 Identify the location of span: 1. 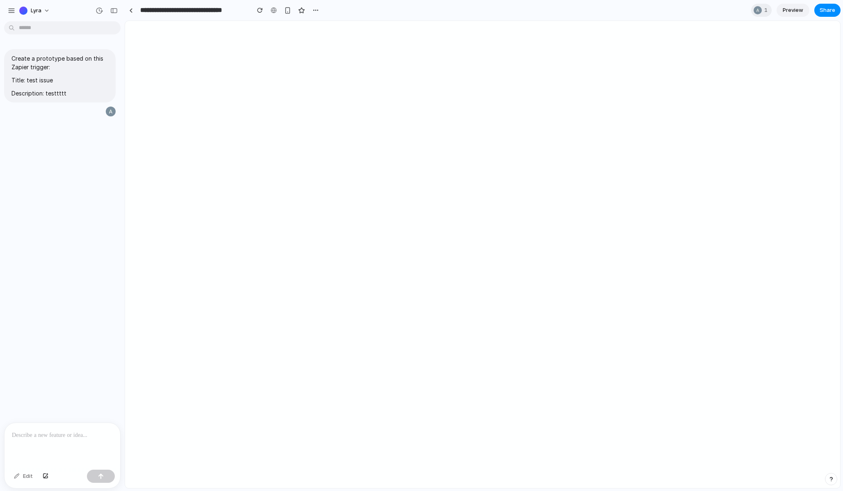
(767, 10).